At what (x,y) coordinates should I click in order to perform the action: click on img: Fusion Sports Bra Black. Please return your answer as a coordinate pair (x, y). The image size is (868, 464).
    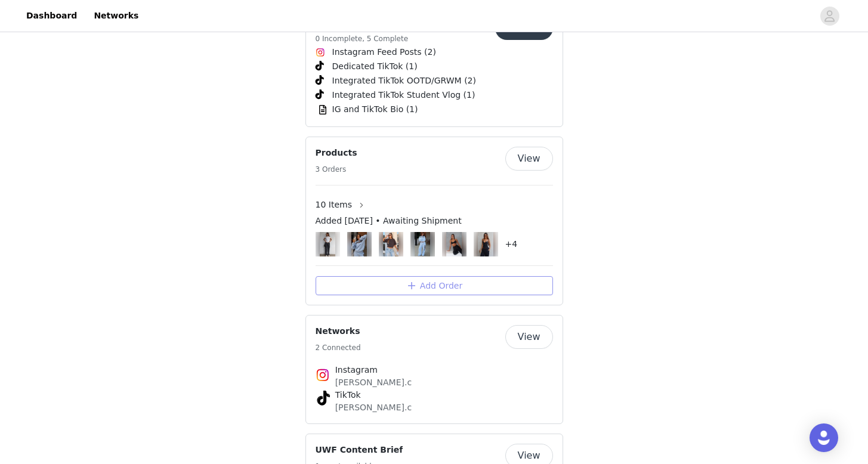
    Looking at the image, I should click on (454, 244).